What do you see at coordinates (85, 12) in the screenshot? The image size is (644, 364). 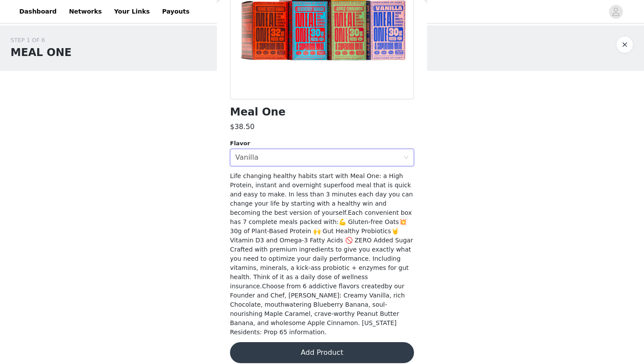 I see `a: Networks` at bounding box center [85, 12].